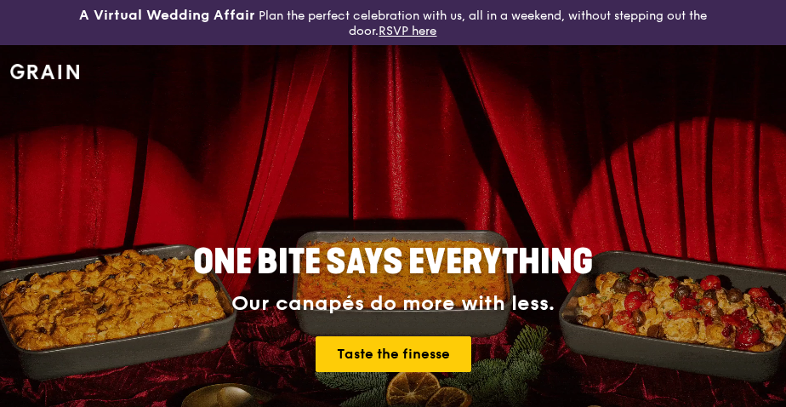 The height and width of the screenshot is (407, 786). Describe the element at coordinates (393, 262) in the screenshot. I see `span: ONE BITE SAYS EVERYTHING` at that location.